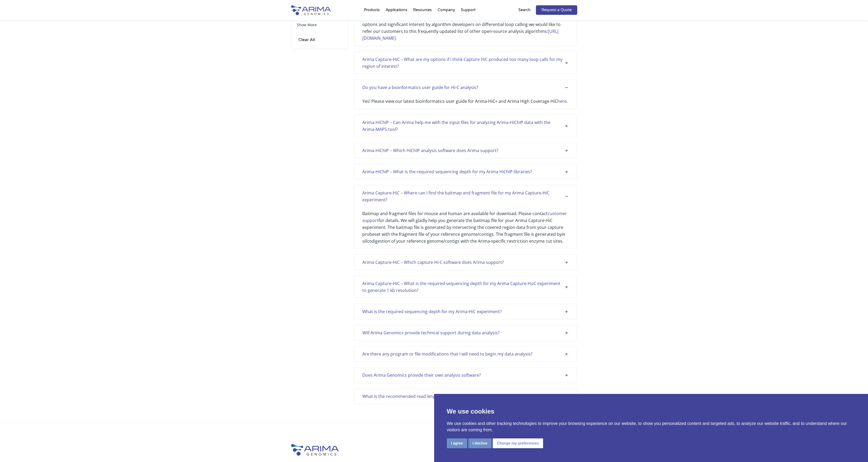 The height and width of the screenshot is (462, 868). I want to click on div: What is the required sequencing depth for my Arima-HiC experiment?, so click(465, 312).